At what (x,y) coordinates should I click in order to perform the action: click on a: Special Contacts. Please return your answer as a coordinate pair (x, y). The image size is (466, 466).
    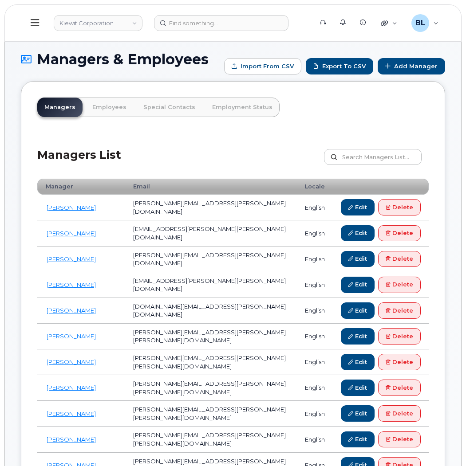
    Looking at the image, I should click on (169, 107).